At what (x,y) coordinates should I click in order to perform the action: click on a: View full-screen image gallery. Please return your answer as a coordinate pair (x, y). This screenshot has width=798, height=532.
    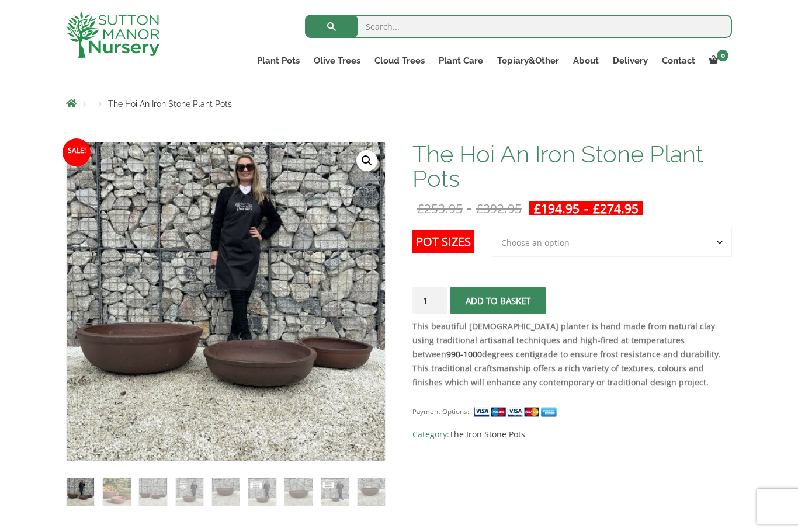
    Looking at the image, I should click on (367, 161).